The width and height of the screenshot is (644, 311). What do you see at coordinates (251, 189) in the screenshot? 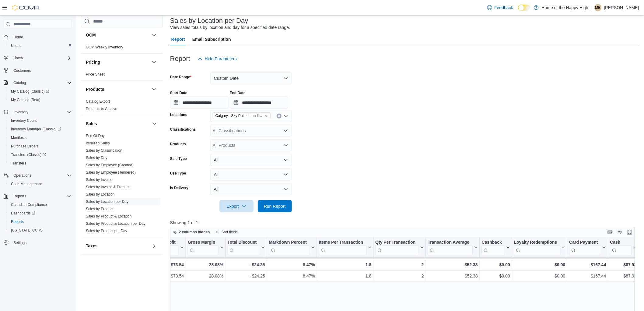
I see `button: All` at bounding box center [251, 189].